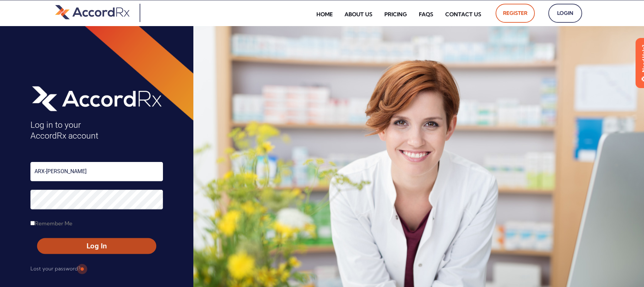 The height and width of the screenshot is (287, 644). I want to click on a: AccordRx_logo_header_white, so click(97, 99).